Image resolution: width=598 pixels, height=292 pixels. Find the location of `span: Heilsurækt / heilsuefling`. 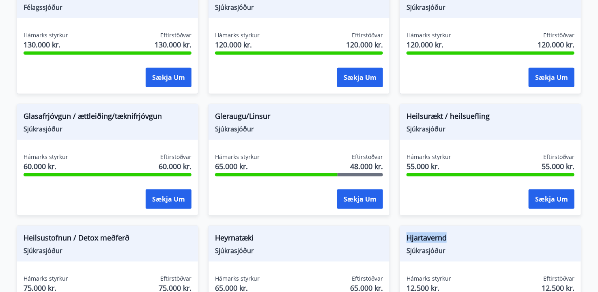

span: Heilsurækt / heilsuefling is located at coordinates (490, 118).